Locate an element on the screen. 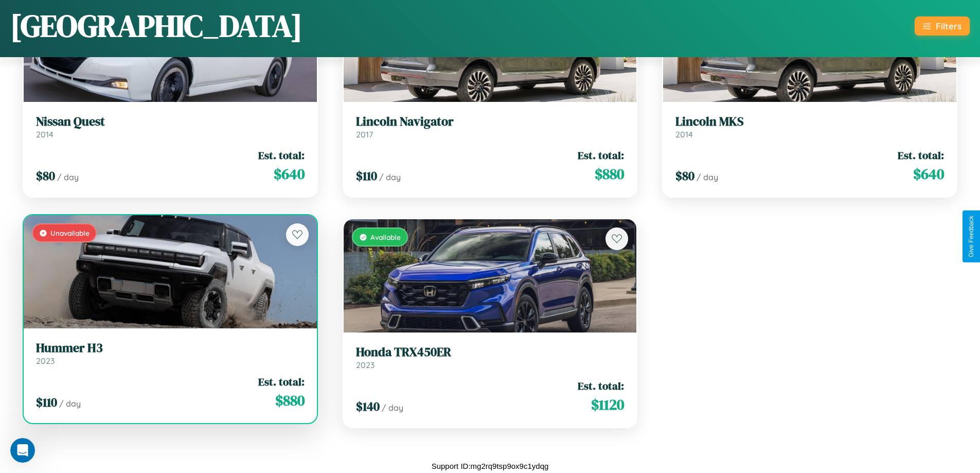 Image resolution: width=980 pixels, height=473 pixels. div: Give Feedback is located at coordinates (972, 236).